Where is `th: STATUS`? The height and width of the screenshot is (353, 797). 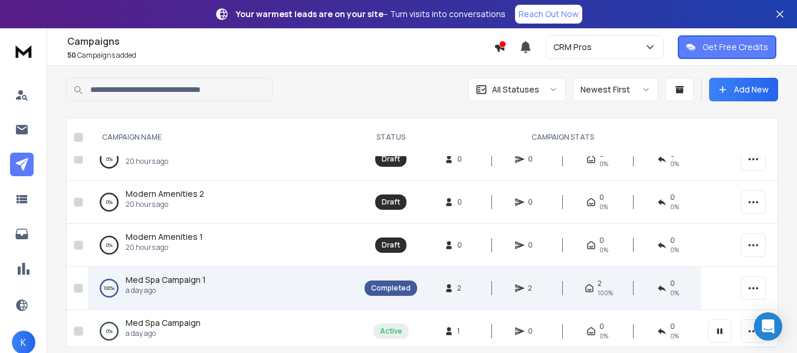 th: STATUS is located at coordinates (390, 137).